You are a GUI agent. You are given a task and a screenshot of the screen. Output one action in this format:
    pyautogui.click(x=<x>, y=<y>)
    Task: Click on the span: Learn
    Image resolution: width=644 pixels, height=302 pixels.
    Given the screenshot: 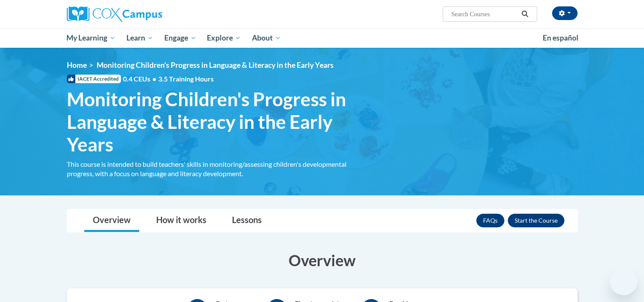 What is the action you would take?
    pyautogui.click(x=139, y=38)
    